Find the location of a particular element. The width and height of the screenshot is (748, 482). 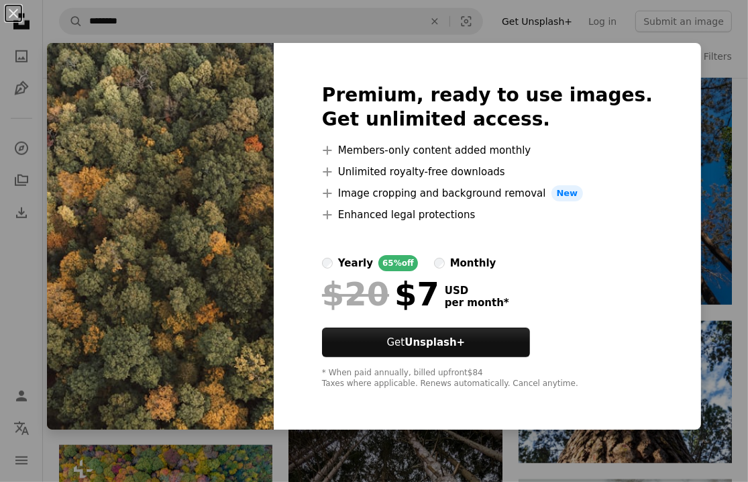

span: New is located at coordinates (568, 193).